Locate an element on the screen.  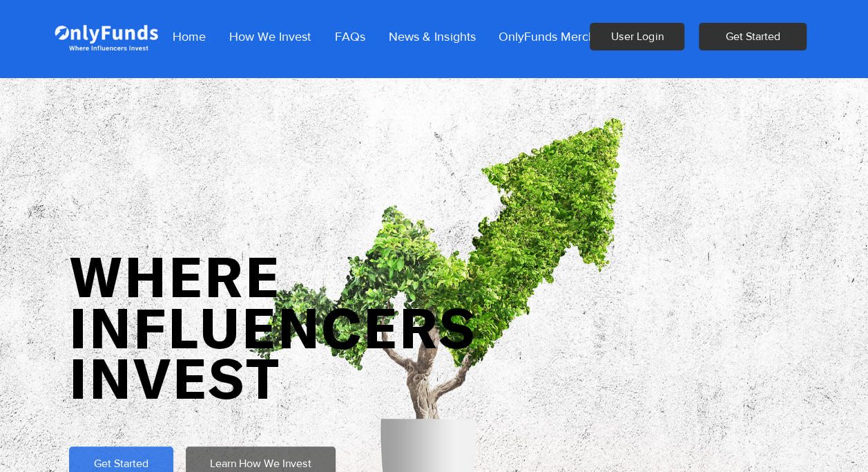
span: WHERE INFLUENCERS INVEST is located at coordinates (273, 326).